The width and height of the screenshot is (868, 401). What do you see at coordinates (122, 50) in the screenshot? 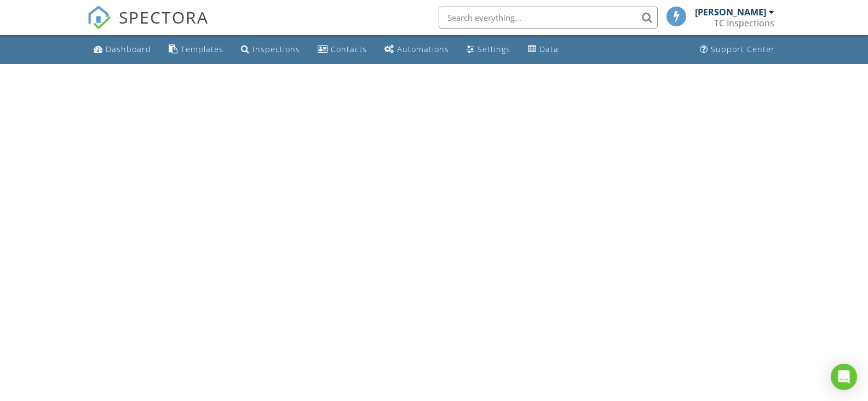
I see `a: Dashboard` at bounding box center [122, 50].